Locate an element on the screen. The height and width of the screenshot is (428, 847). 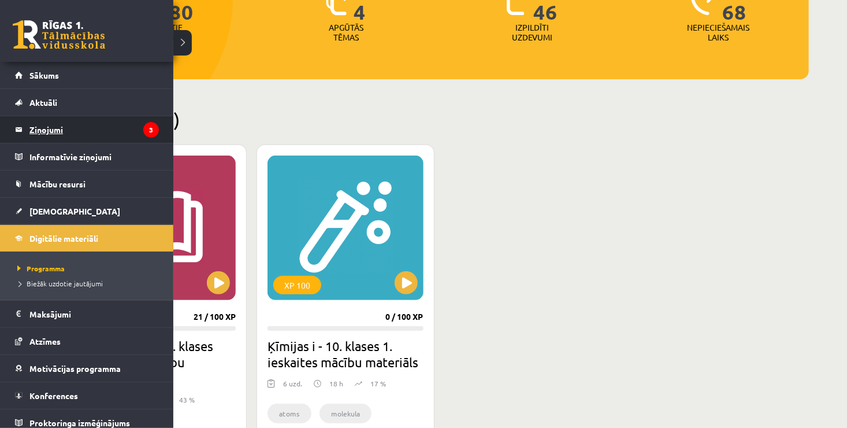
span: Biežāk uzdotie jautājumi is located at coordinates (58, 283).